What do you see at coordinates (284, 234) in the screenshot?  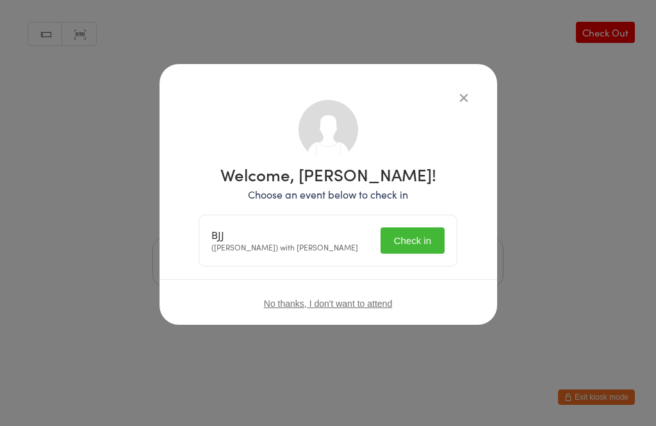 I see `div: BJJ` at bounding box center [284, 234].